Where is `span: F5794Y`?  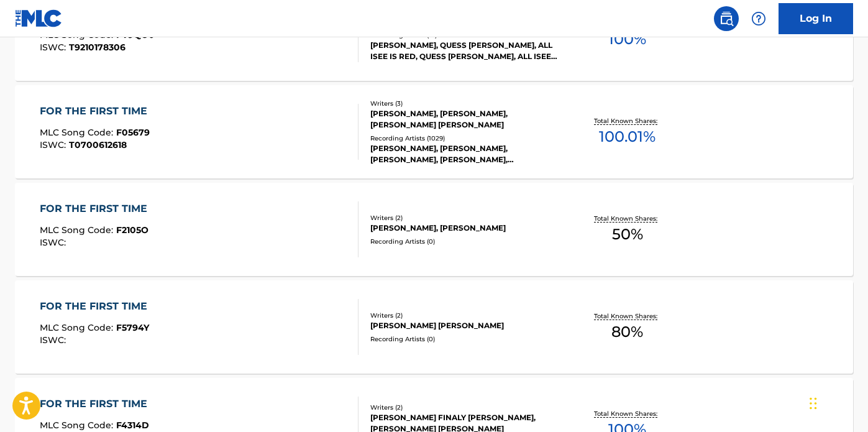
span: F5794Y is located at coordinates (132, 328).